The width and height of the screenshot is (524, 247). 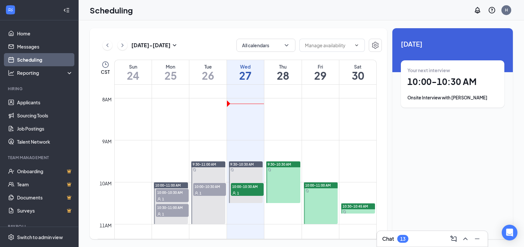 What do you see at coordinates (123, 45) in the screenshot?
I see `button: ChevronRight` at bounding box center [123, 45].